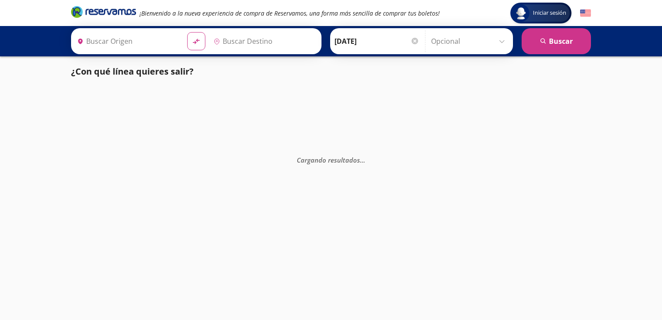 The height and width of the screenshot is (320, 662). I want to click on button: English, so click(585, 13).